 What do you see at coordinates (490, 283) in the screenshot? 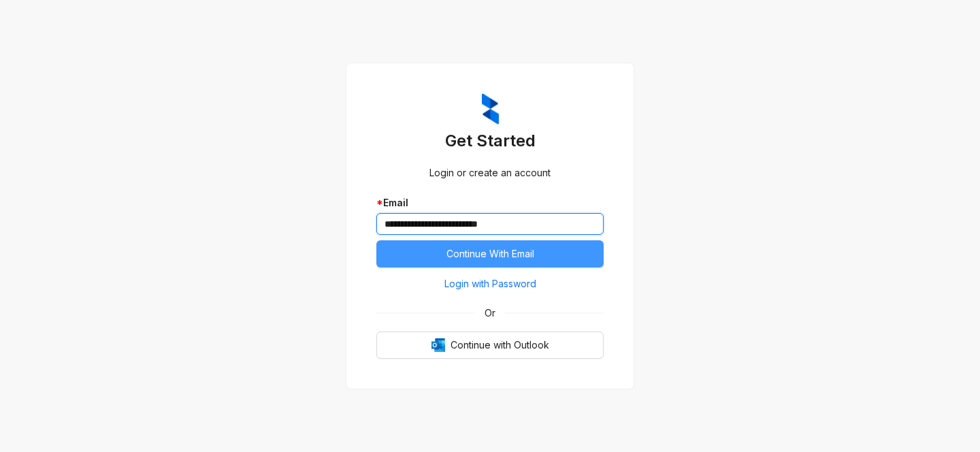
I see `button: Login with Password` at bounding box center [490, 283].